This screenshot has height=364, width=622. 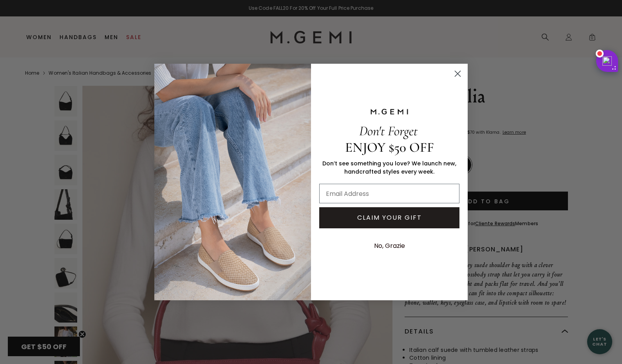 I want to click on button: No, Grazie, so click(x=389, y=246).